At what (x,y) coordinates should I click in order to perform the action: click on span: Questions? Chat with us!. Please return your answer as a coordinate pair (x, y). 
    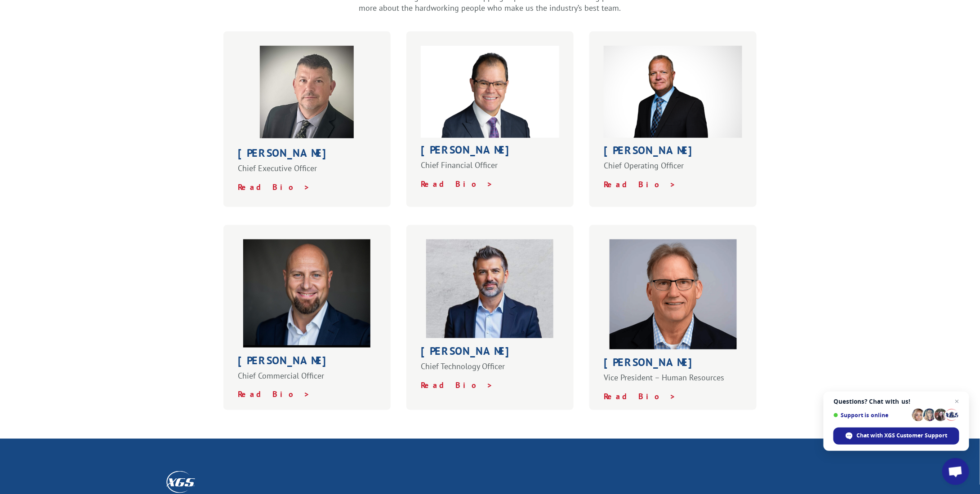
    Looking at the image, I should click on (896, 402).